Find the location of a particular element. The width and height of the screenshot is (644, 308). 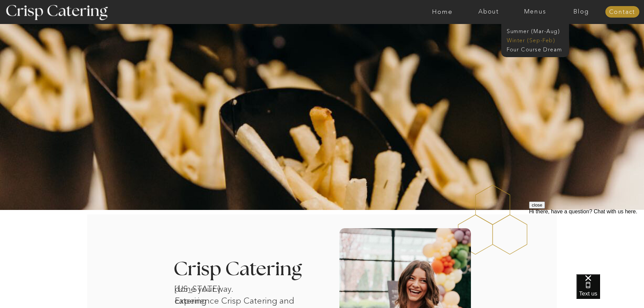

a: Blog is located at coordinates (581, 12).